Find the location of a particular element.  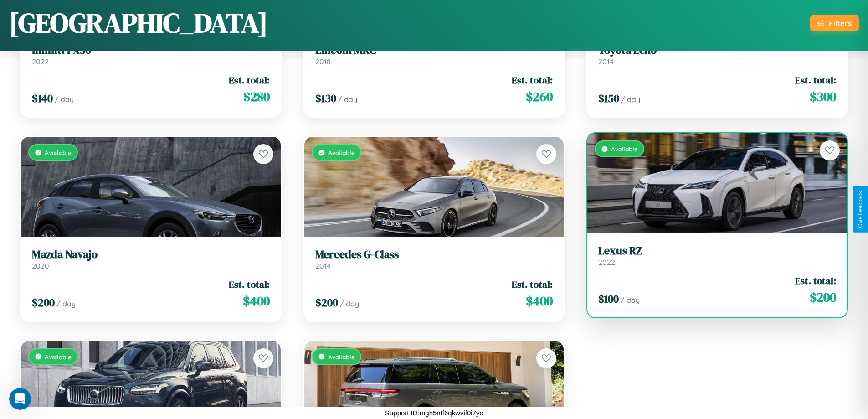

h3: Infiniti FX50 is located at coordinates (151, 50).